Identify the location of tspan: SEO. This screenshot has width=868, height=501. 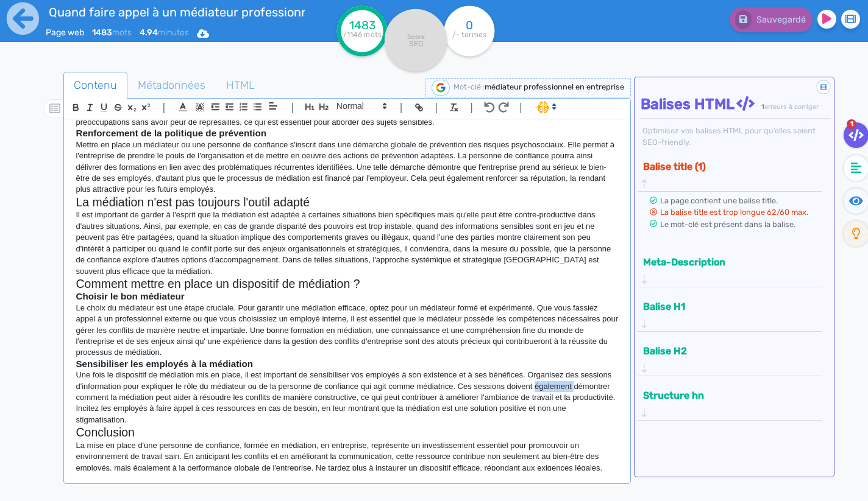
(415, 43).